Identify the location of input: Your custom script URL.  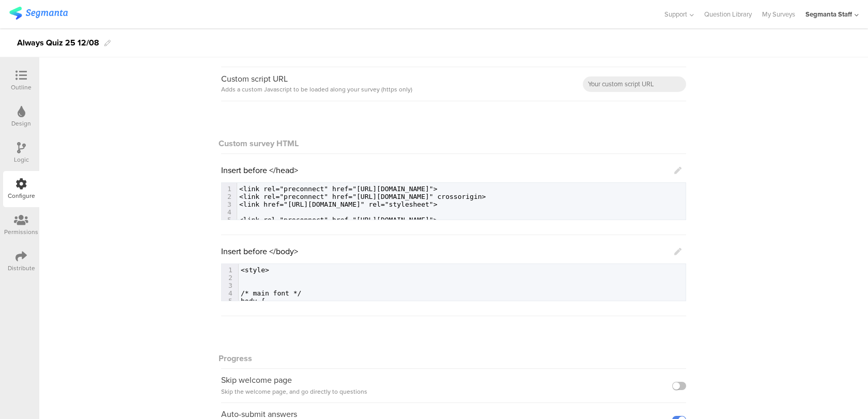
(634, 84).